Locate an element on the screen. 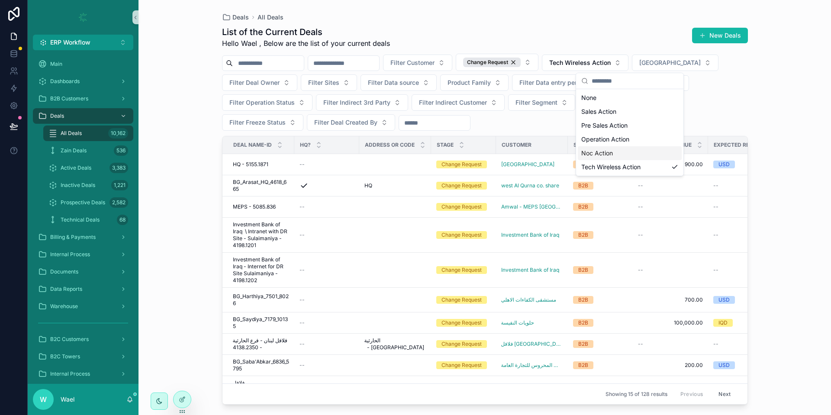  span: Billing & Payments is located at coordinates (73, 237).